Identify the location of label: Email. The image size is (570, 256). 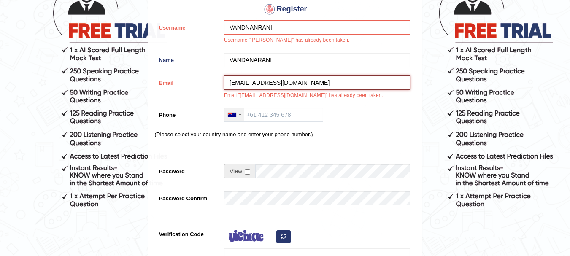
(187, 81).